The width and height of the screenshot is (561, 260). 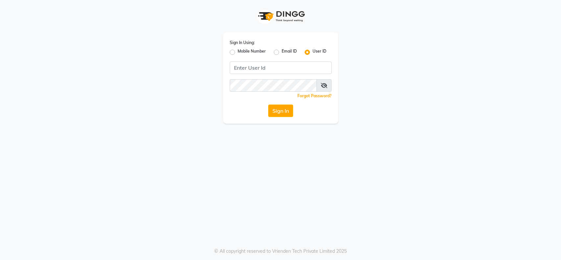 What do you see at coordinates (242, 43) in the screenshot?
I see `label: Sign In Using:` at bounding box center [242, 43].